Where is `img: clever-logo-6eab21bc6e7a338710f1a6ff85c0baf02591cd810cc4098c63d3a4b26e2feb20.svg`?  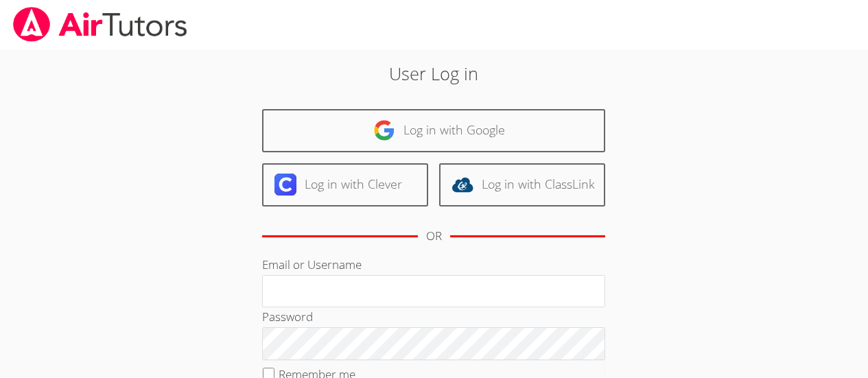
img: clever-logo-6eab21bc6e7a338710f1a6ff85c0baf02591cd810cc4098c63d3a4b26e2feb20.svg is located at coordinates (285, 184).